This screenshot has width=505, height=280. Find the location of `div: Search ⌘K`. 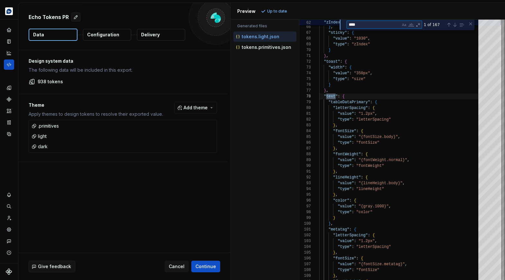

div: Search ⌘K is located at coordinates (9, 206).